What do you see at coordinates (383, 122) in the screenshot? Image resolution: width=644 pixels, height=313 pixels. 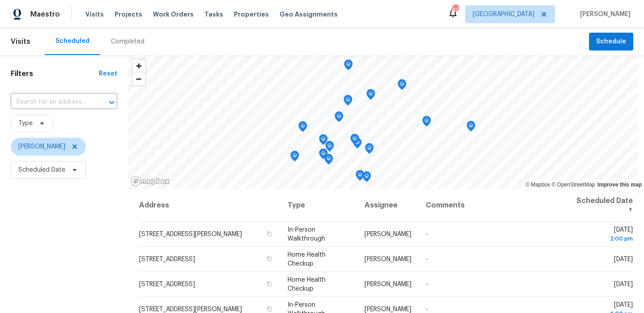 I see `canvas: Map` at bounding box center [383, 122].